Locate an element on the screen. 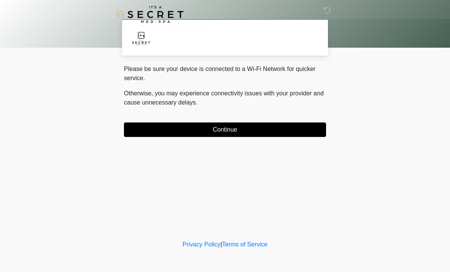  h2: Wi-Fi Reminder is located at coordinates (241, 30).